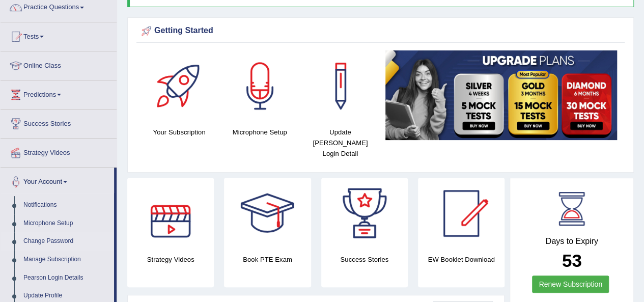 Image resolution: width=644 pixels, height=302 pixels. I want to click on a: Pearson Login Details, so click(66, 278).